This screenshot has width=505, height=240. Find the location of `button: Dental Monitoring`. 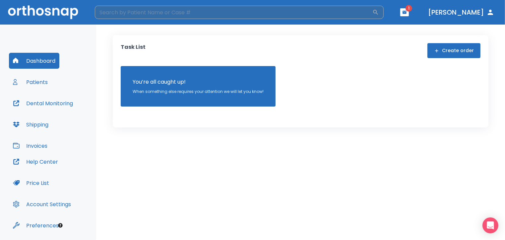

button: Dental Monitoring is located at coordinates (43, 103).